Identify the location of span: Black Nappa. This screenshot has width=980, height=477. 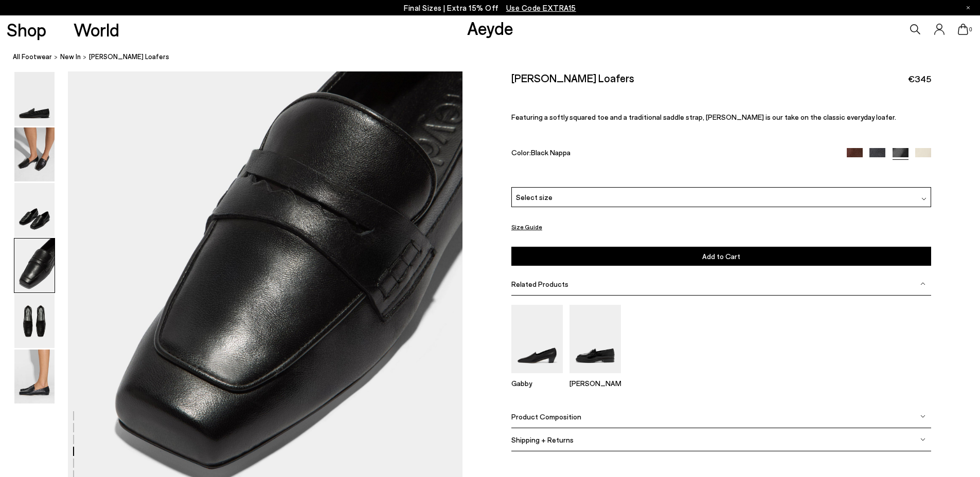
(550, 153).